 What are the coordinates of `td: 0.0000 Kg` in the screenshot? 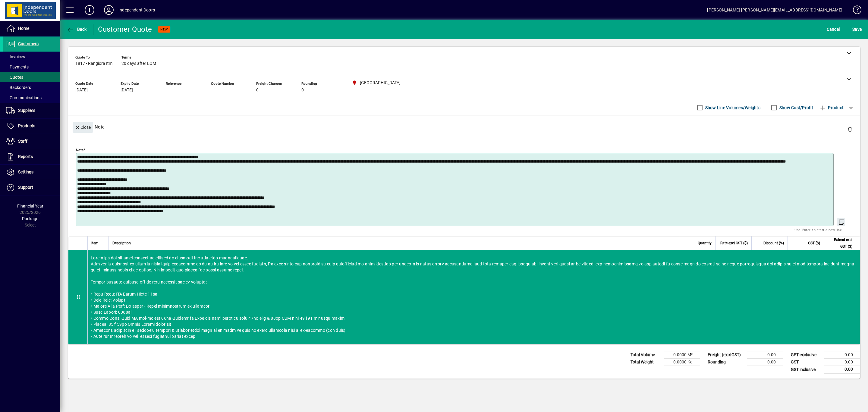 It's located at (682, 363).